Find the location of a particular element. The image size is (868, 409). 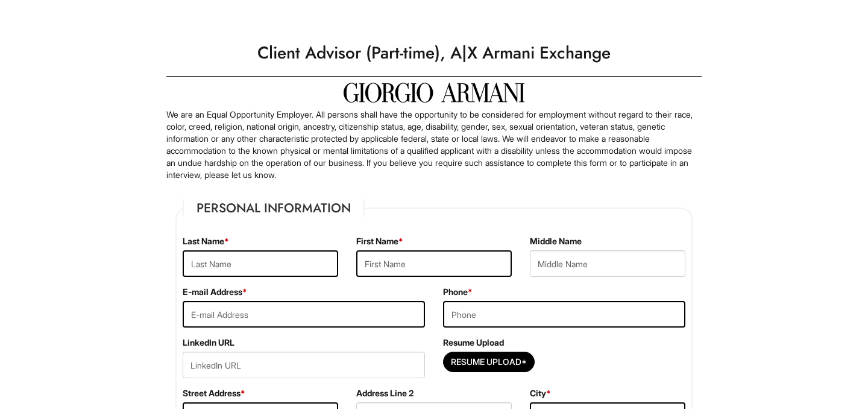

button: Resume Upload*Resume Upload* is located at coordinates (488, 362).